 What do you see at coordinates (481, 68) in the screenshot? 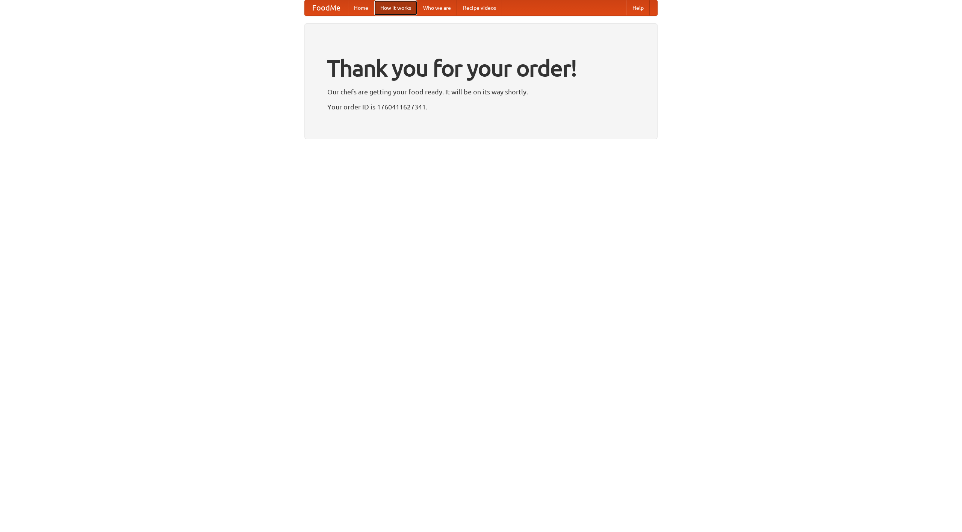
I see `h1: Thank you for your order!` at bounding box center [481, 68].